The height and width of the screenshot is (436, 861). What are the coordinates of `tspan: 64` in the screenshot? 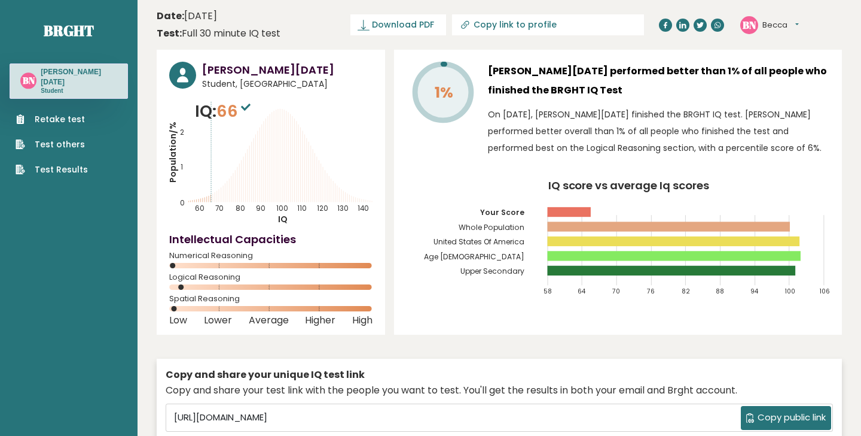 It's located at (582, 291).